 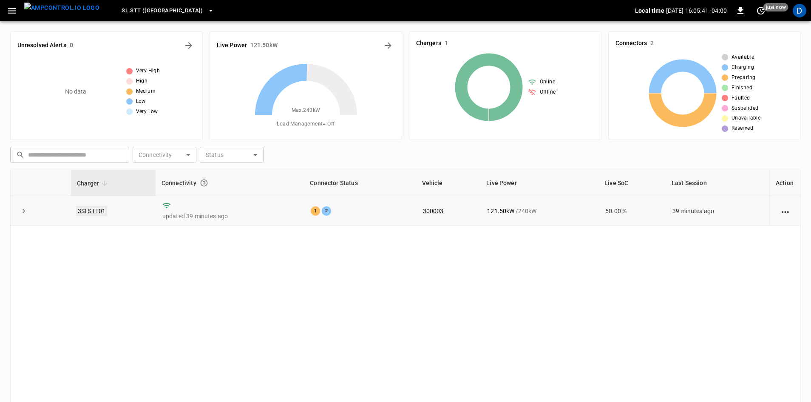 I want to click on th: Vehicle, so click(x=448, y=183).